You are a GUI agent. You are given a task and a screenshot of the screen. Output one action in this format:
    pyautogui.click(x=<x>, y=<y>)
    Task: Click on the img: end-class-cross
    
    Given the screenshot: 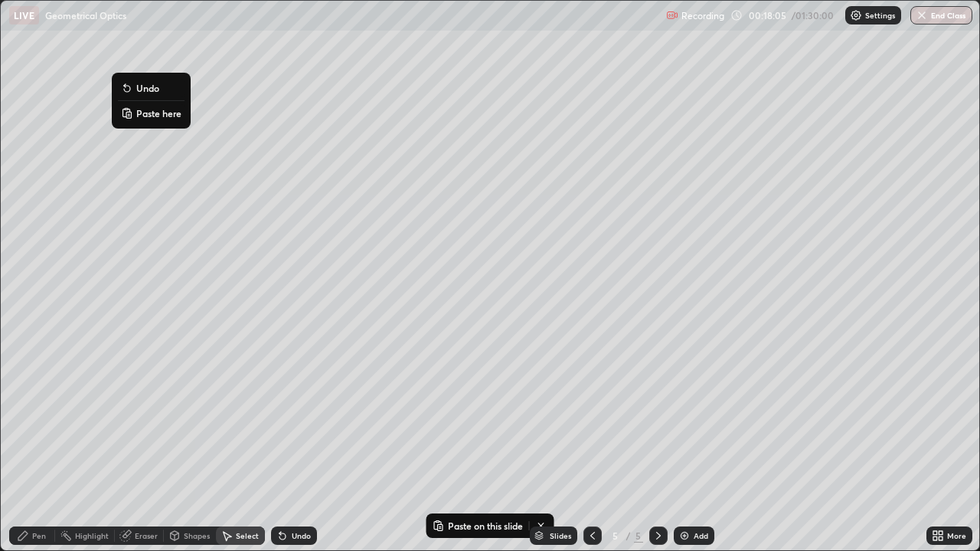 What is the action you would take?
    pyautogui.click(x=921, y=15)
    